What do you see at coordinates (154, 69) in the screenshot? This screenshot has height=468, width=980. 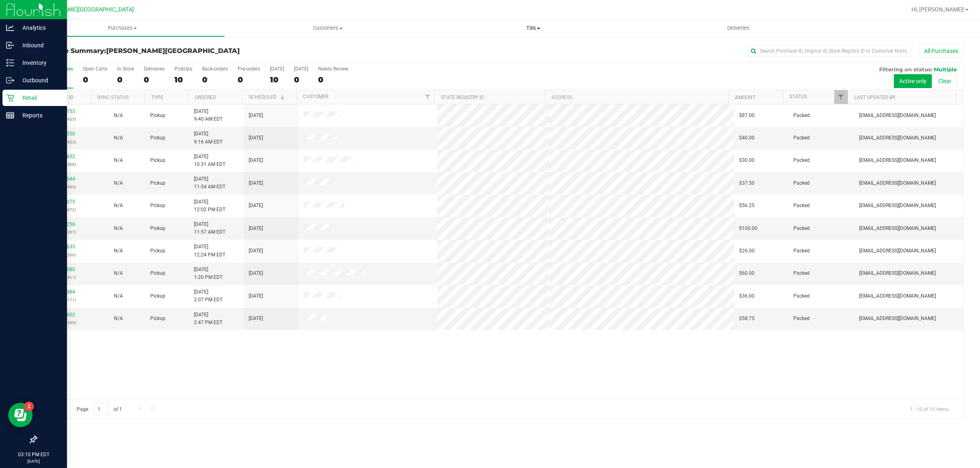 I see `div: Deliveries` at bounding box center [154, 69].